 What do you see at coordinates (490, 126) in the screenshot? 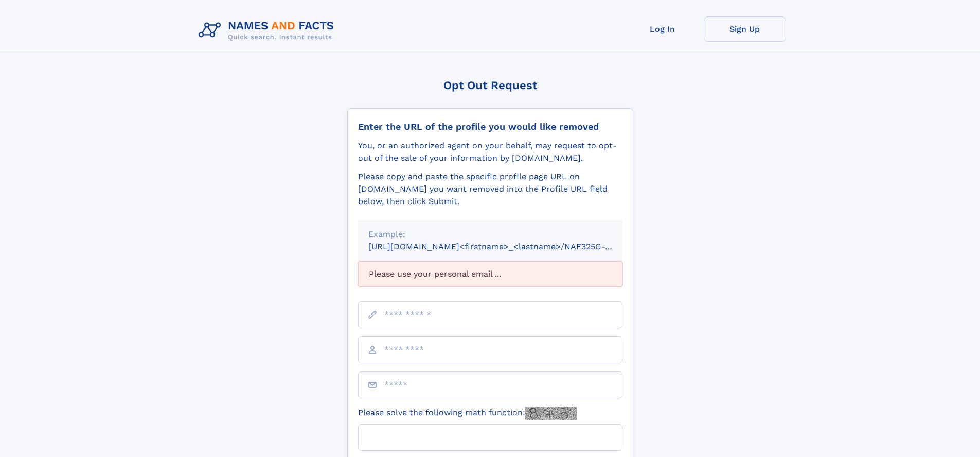
I see `div: Enter the URL of the profile you would like removed` at bounding box center [490, 126].